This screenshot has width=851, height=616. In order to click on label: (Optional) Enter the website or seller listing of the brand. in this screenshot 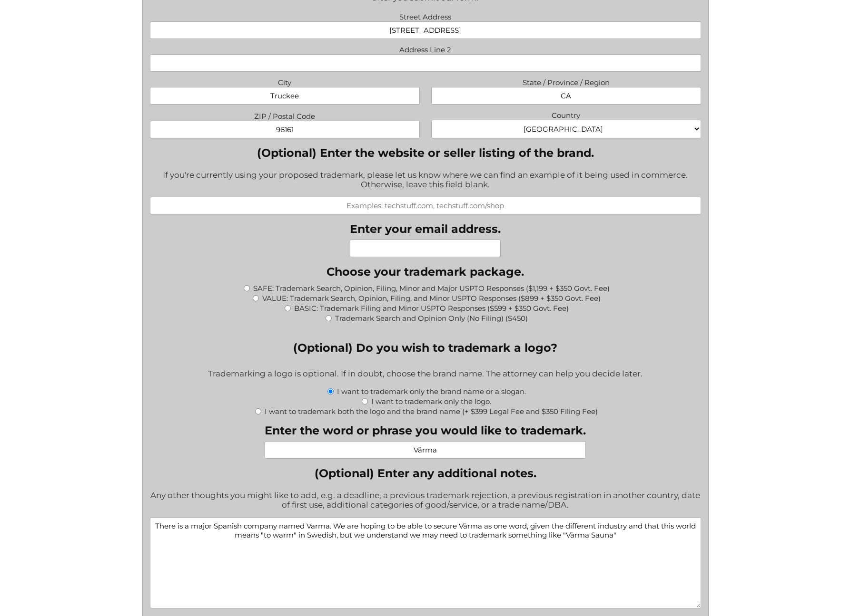, I will do `click(426, 153)`.